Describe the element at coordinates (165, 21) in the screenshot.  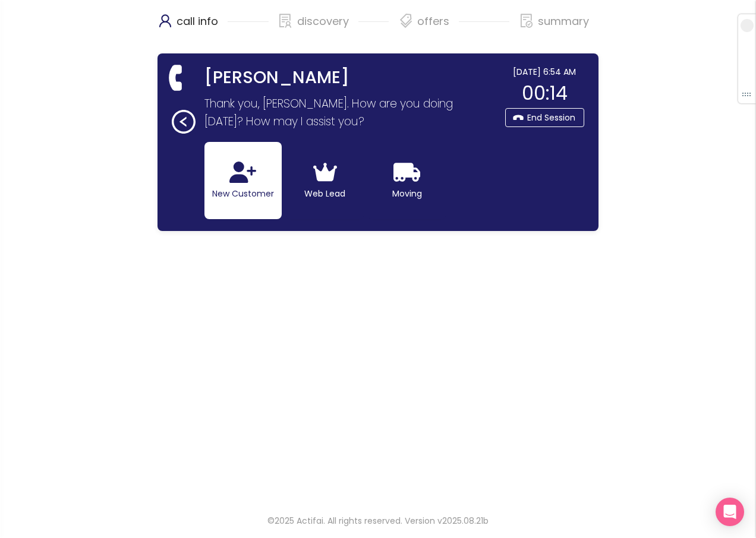
I see `span: user` at that location.